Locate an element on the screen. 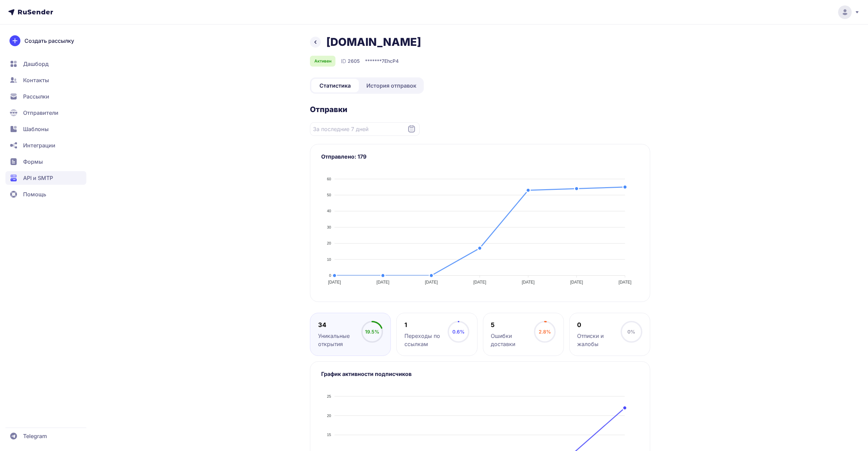  a: История отправок is located at coordinates (391, 86).